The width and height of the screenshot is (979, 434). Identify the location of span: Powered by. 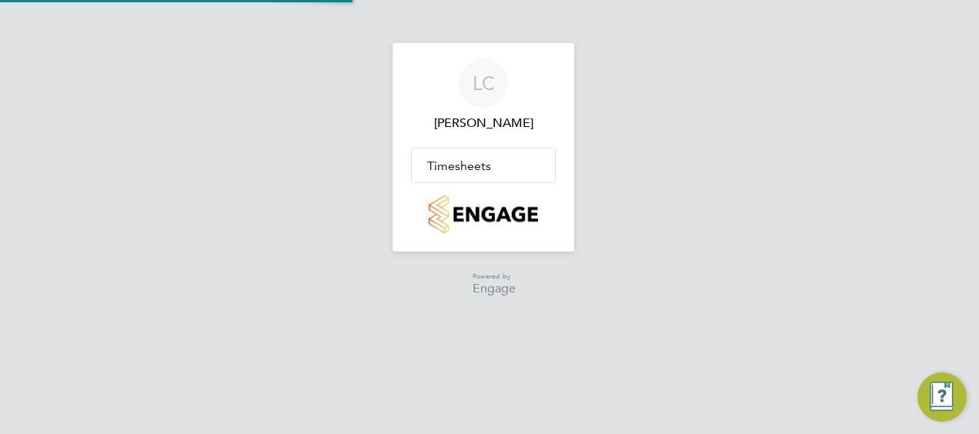
(494, 276).